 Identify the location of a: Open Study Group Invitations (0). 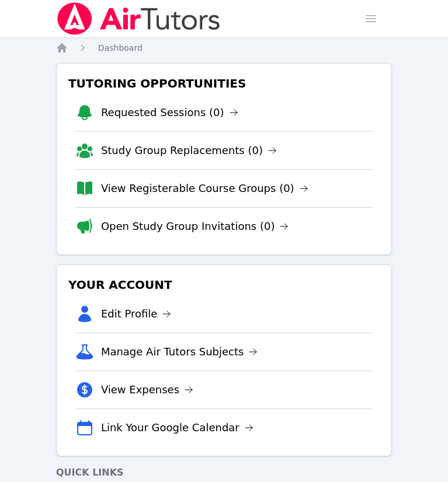
(195, 226).